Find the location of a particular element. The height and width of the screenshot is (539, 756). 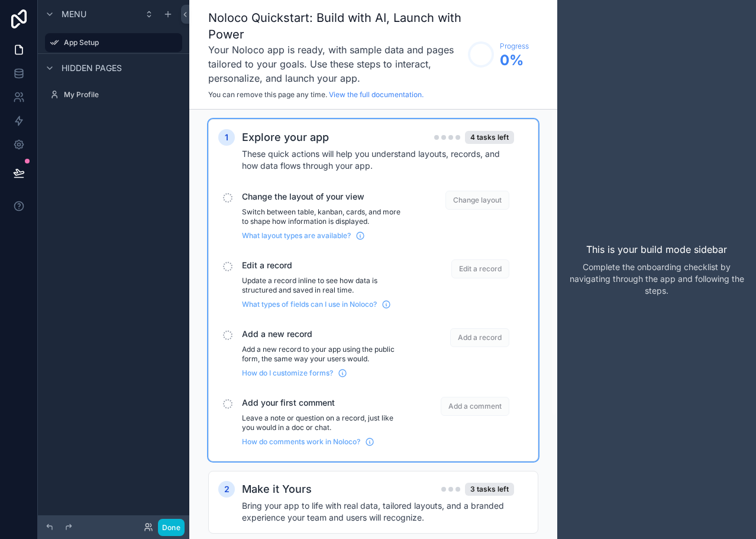

span: 0 % is located at coordinates (514, 61).